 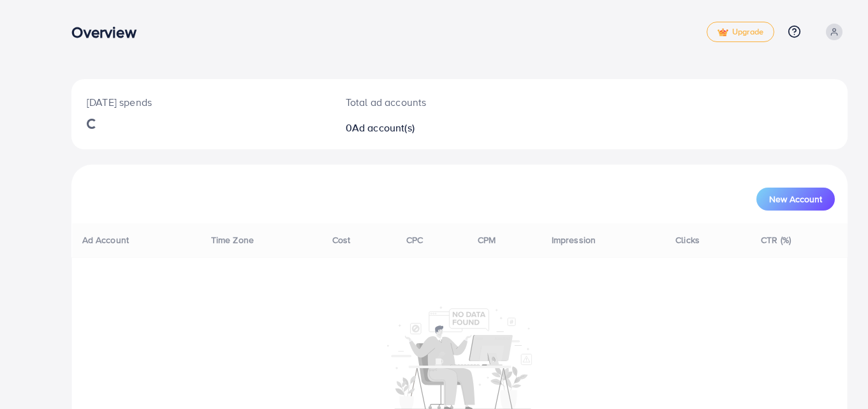 I want to click on span: Ad account(s), so click(x=383, y=128).